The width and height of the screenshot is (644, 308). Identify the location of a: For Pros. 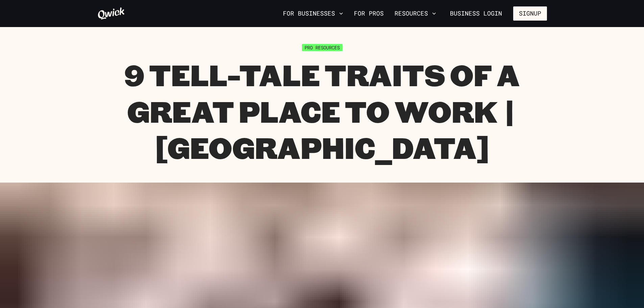
(369, 14).